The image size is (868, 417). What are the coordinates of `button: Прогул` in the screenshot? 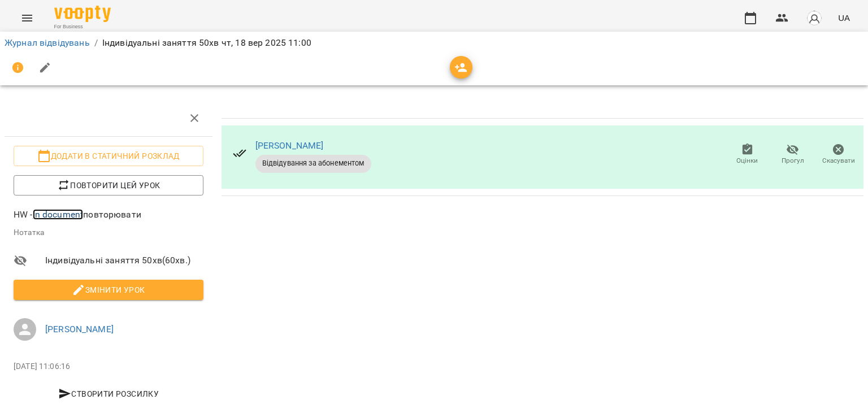 It's located at (793, 155).